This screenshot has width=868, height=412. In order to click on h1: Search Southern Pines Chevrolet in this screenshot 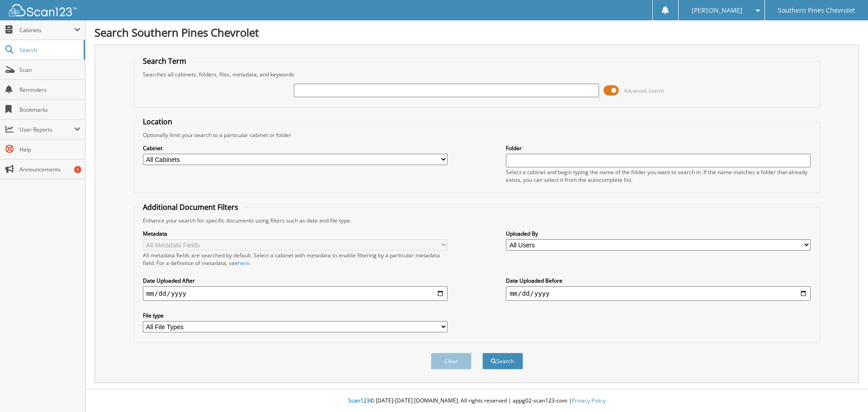, I will do `click(477, 32)`.